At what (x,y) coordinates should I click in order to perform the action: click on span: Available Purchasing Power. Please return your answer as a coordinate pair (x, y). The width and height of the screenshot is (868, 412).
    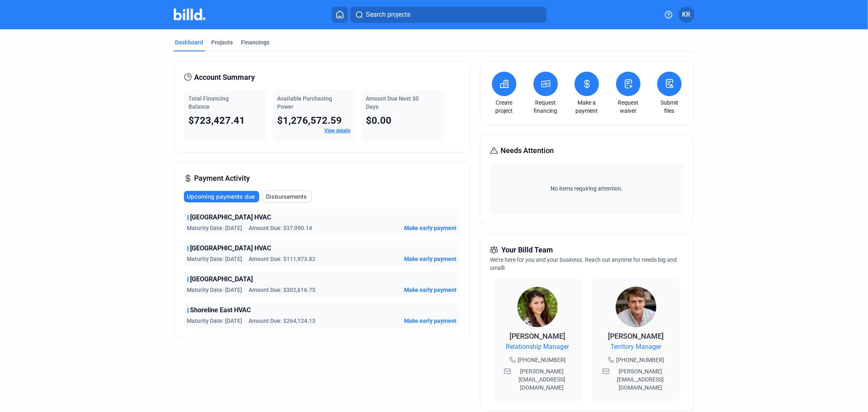
    Looking at the image, I should click on (305, 102).